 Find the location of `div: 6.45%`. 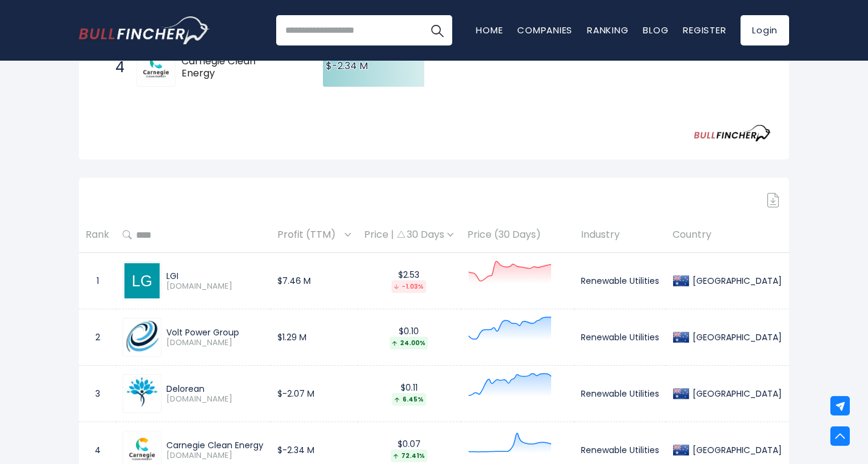

div: 6.45% is located at coordinates (409, 399).